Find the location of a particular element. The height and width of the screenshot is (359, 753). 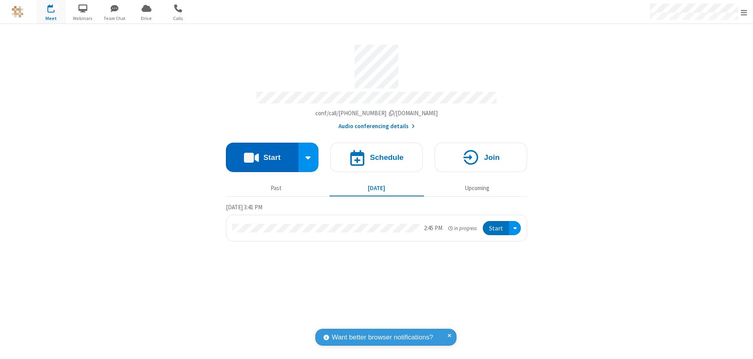

span: Drive is located at coordinates (146, 18).